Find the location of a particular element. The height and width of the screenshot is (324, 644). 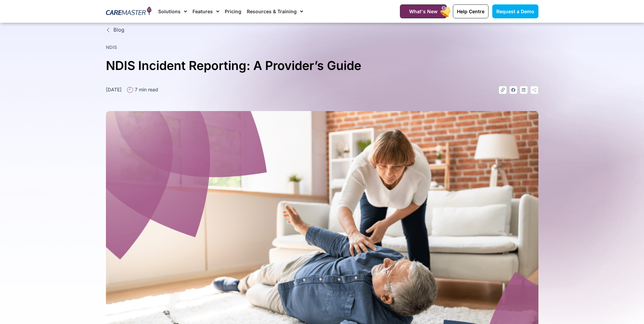

img: CareMaster Logo is located at coordinates (129, 12).